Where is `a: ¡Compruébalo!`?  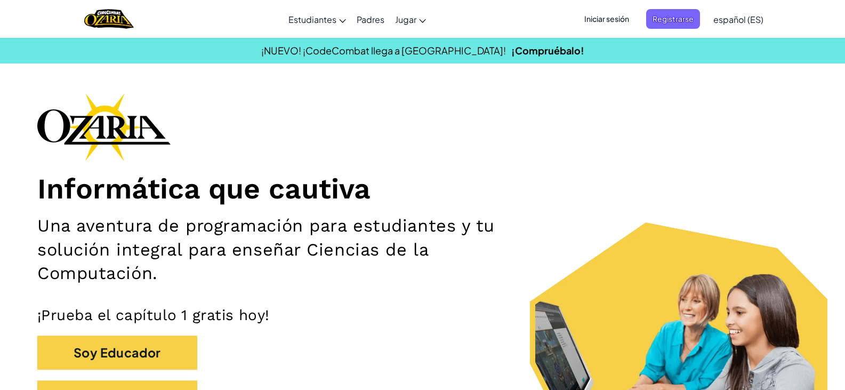 a: ¡Compruébalo! is located at coordinates (548, 50).